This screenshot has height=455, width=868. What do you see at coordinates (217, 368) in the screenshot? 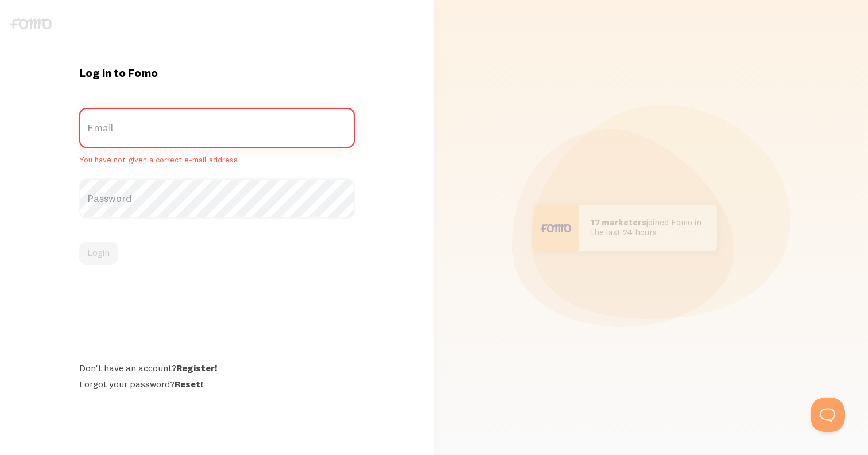
I see `div: Don't have an account?` at bounding box center [217, 368].